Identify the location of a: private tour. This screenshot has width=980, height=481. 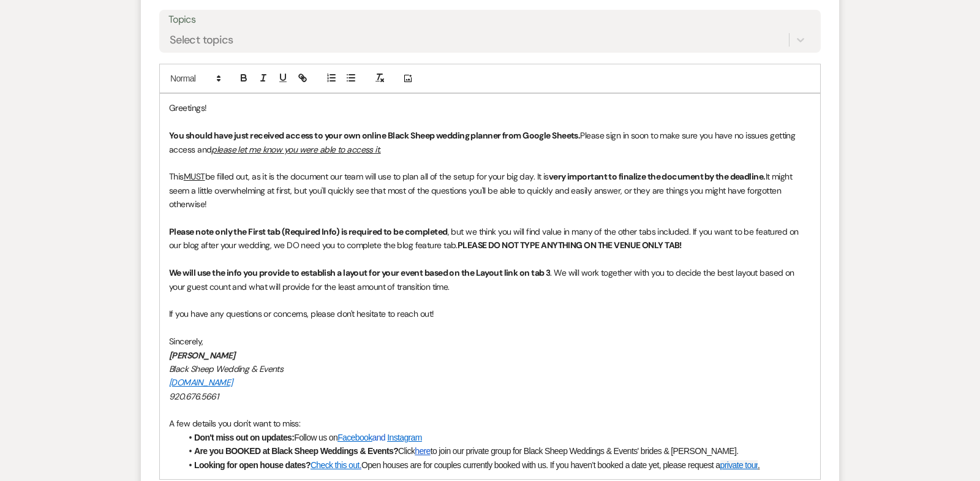
(739, 465).